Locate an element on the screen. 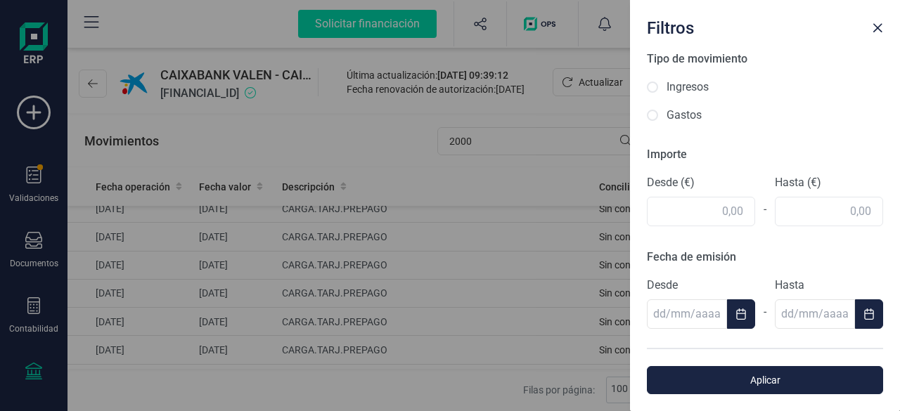 The width and height of the screenshot is (900, 411). label: Ingresos is located at coordinates (687, 87).